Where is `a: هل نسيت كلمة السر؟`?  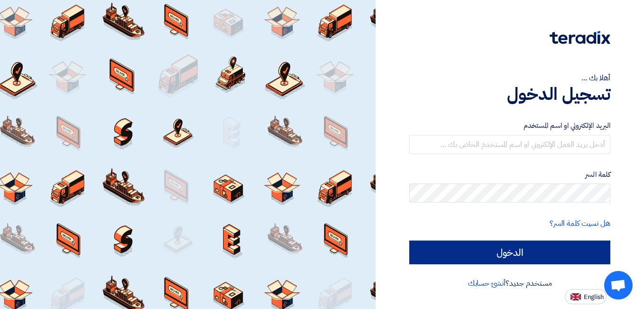
a: هل نسيت كلمة السر؟ is located at coordinates (580, 223).